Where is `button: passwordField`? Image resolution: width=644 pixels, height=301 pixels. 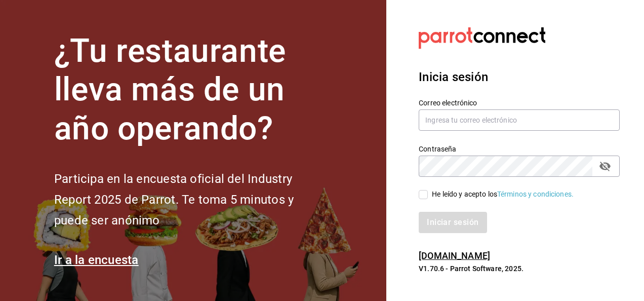 button: passwordField is located at coordinates (605, 166).